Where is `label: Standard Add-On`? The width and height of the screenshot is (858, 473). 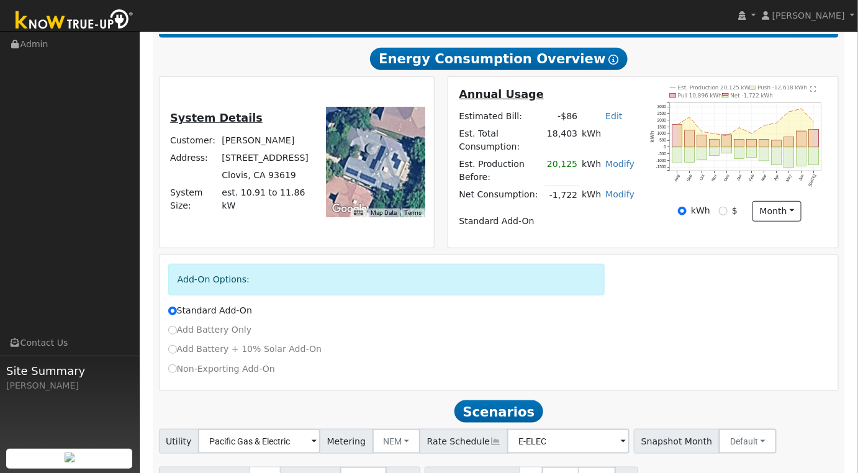 label: Standard Add-On is located at coordinates (210, 310).